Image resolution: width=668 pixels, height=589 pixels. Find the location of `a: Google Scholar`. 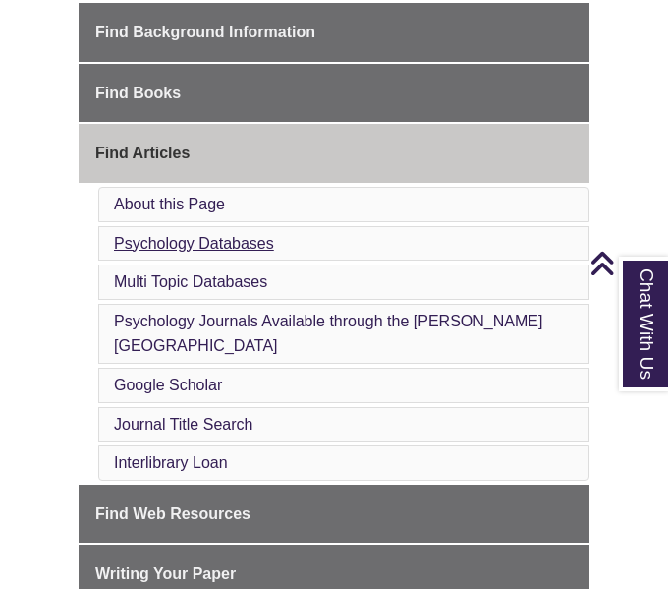

a: Google Scholar is located at coordinates (168, 384).